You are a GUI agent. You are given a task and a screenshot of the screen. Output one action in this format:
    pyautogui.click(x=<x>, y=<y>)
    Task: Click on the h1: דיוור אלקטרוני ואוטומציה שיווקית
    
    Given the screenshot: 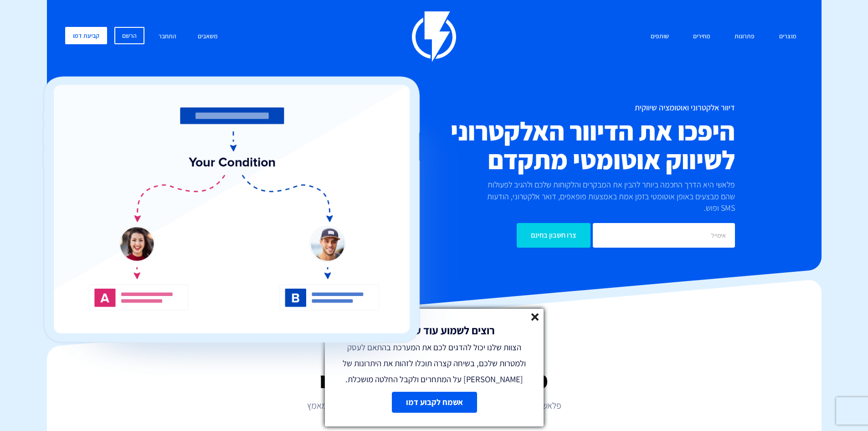 What is the action you would take?
    pyautogui.click(x=557, y=107)
    